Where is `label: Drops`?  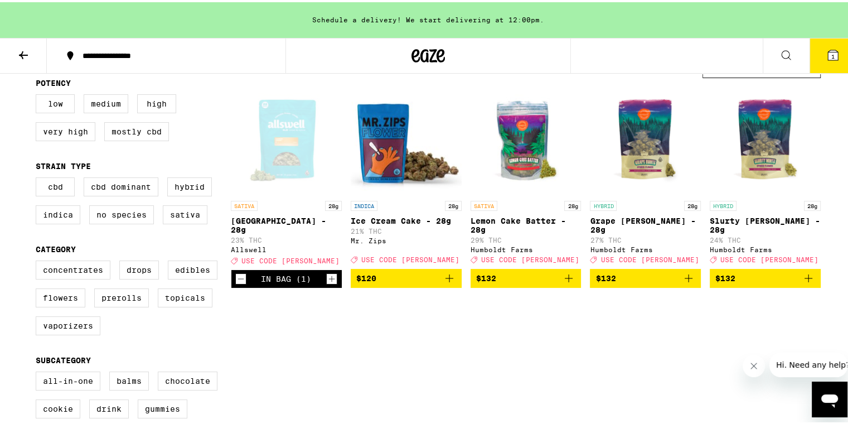 label: Drops is located at coordinates (139, 268).